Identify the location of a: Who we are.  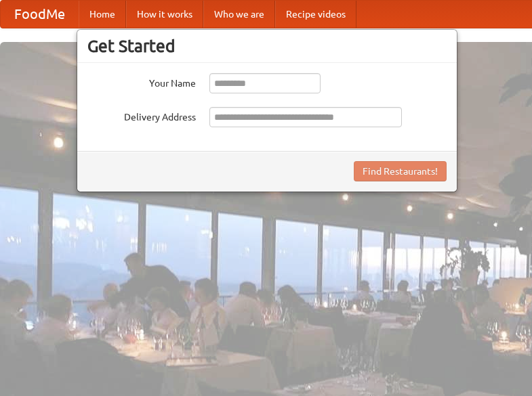
(239, 15).